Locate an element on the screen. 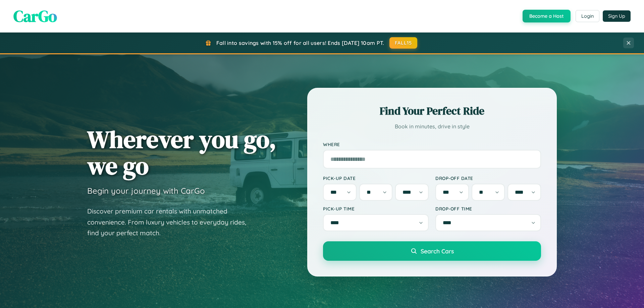 The image size is (644, 308). button: Become a Host is located at coordinates (546, 16).